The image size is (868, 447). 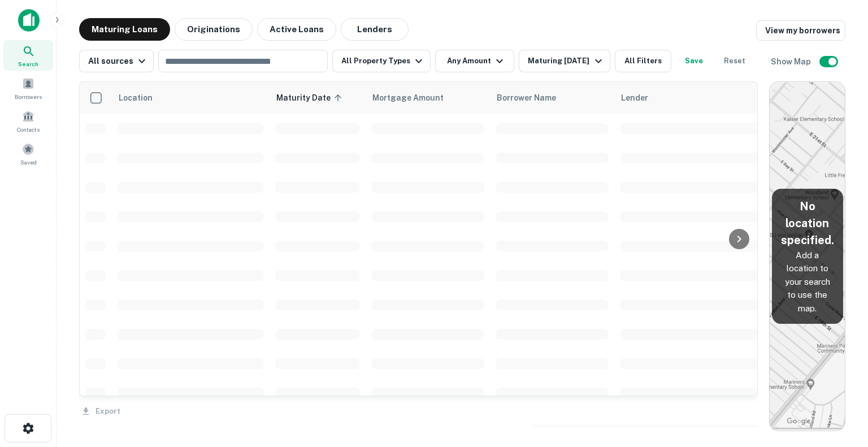 What do you see at coordinates (29, 55) in the screenshot?
I see `a: Search` at bounding box center [29, 55].